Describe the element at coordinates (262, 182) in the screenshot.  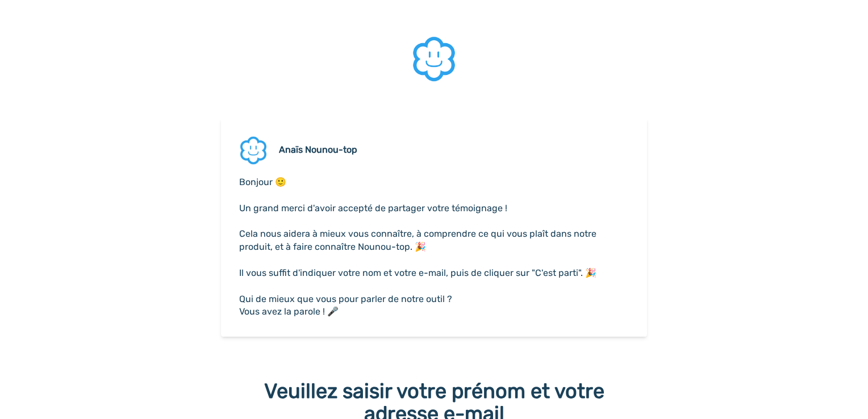
I see `span: Bonjour 🙂` at that location.